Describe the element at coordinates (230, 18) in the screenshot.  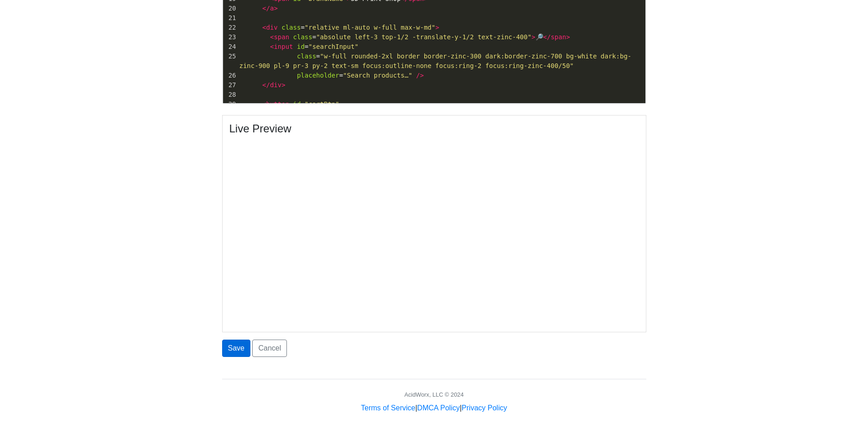
I see `div: 21` at that location.